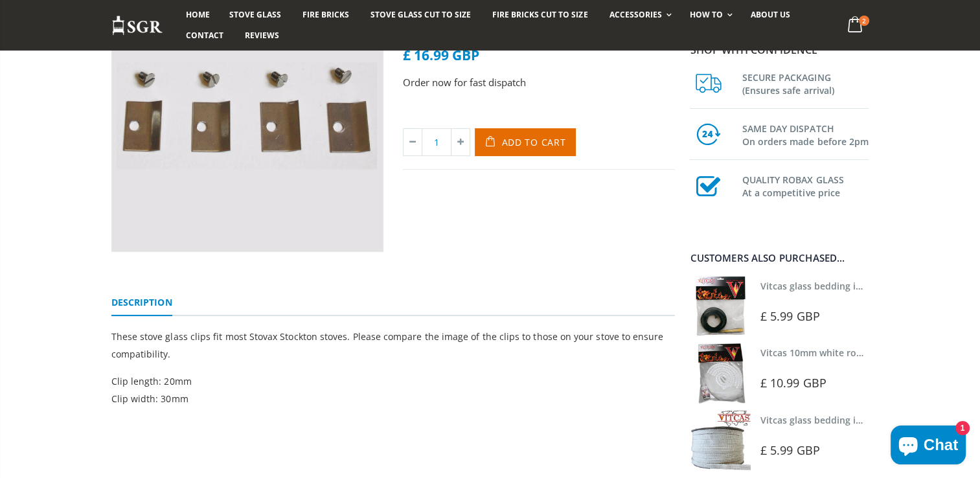 Image resolution: width=980 pixels, height=478 pixels. What do you see at coordinates (420, 15) in the screenshot?
I see `a: Stove Glass Cut To Size` at bounding box center [420, 15].